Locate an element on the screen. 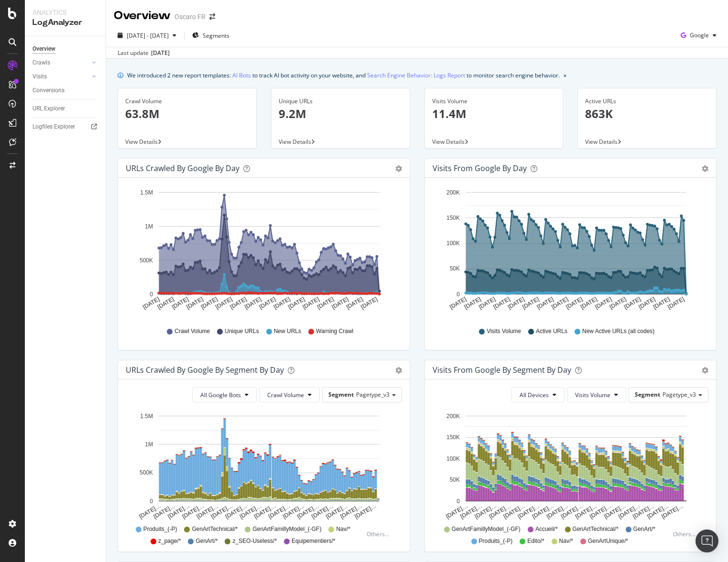 This screenshot has width=728, height=562. span: Equipementiers/* is located at coordinates (313, 541).